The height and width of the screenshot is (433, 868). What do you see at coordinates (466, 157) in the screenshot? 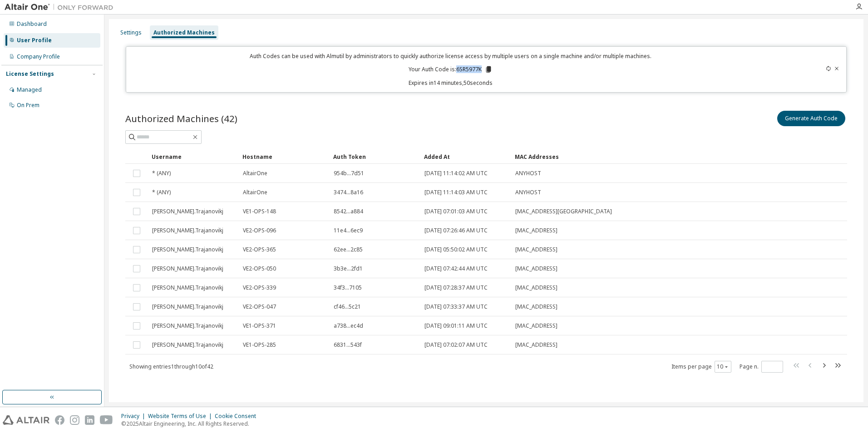
I see `div: Added At` at bounding box center [466, 157].